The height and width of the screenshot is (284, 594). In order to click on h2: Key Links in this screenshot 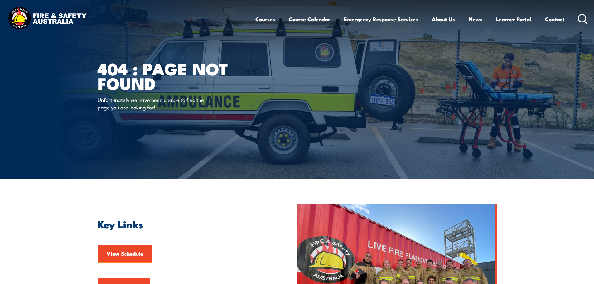, I will do `click(183, 224)`.